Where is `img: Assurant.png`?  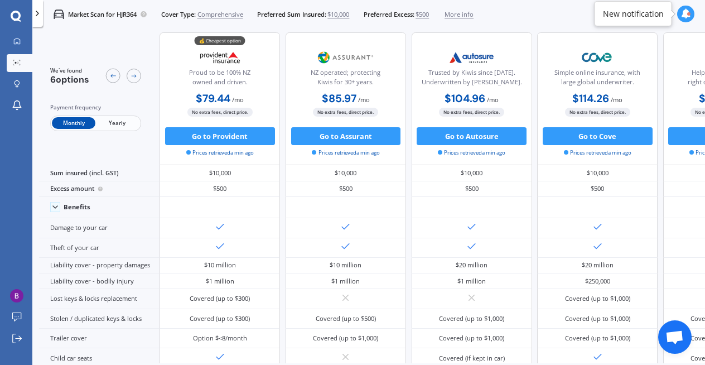 img: Assurant.png is located at coordinates (346, 57).